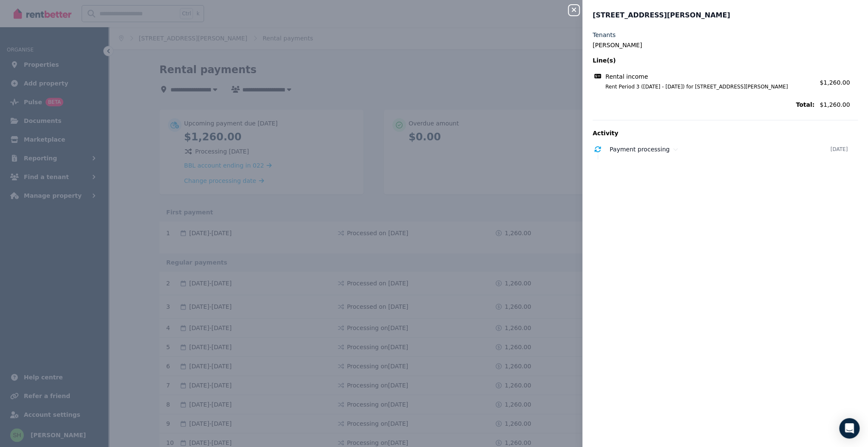 Image resolution: width=868 pixels, height=447 pixels. Describe the element at coordinates (604, 35) in the screenshot. I see `label: Tenants` at that location.